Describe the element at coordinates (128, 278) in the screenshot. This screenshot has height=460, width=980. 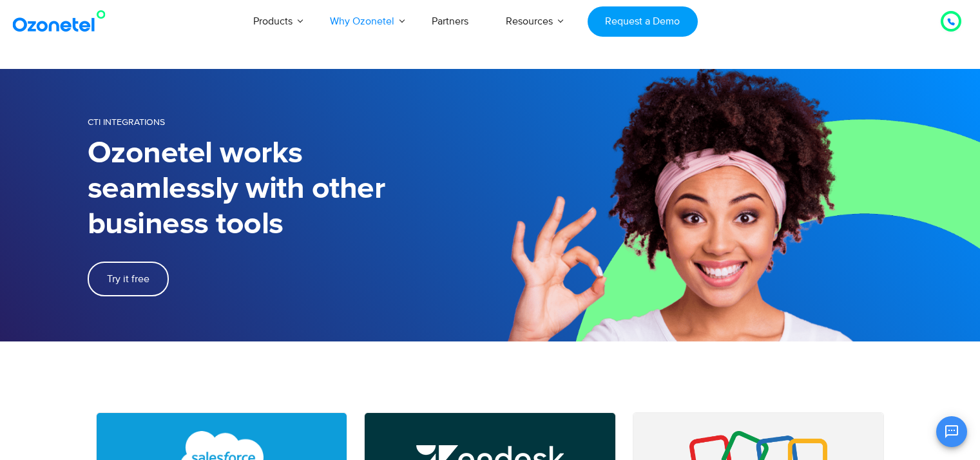
I see `span: Try it free` at that location.